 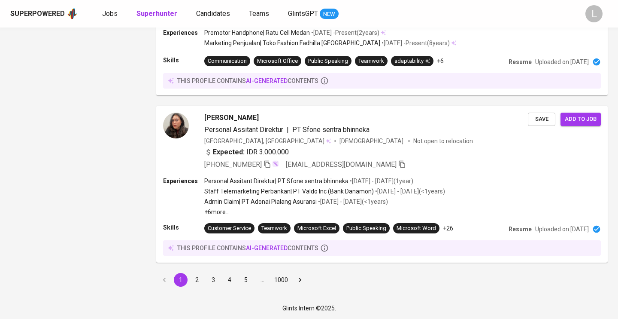 What do you see at coordinates (277, 61) in the screenshot?
I see `div: Microsoft Office` at bounding box center [277, 61].